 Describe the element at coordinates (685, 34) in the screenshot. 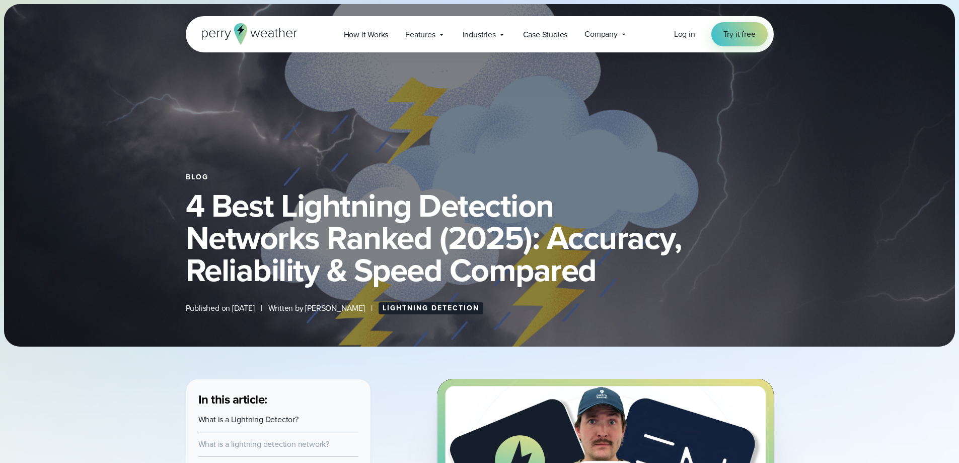

I see `a: Log in` at that location.